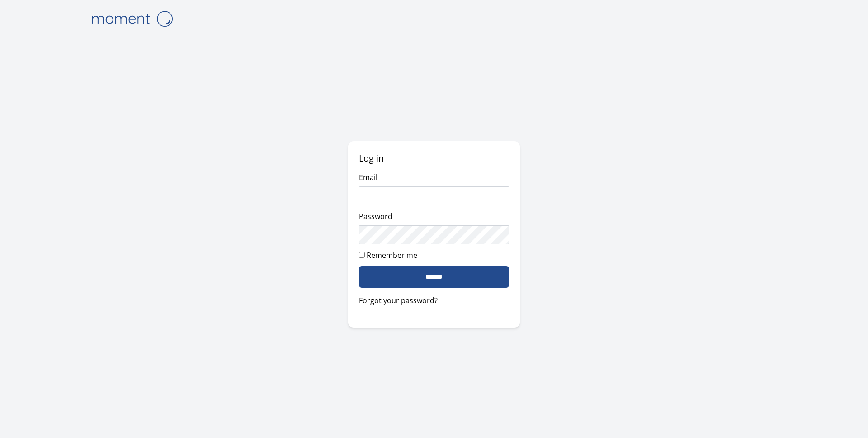 This screenshot has width=868, height=438. I want to click on img: logo-4e3dc11c47720685a147b03b5a06dd966a58ff35d612b21f08c02c0306f2b779.png, so click(132, 18).